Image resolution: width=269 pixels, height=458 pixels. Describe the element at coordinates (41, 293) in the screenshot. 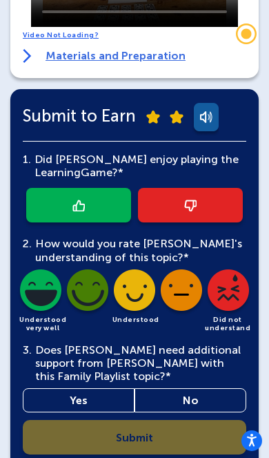

I see `img: dark-understood-very-well-icon.png` at that location.